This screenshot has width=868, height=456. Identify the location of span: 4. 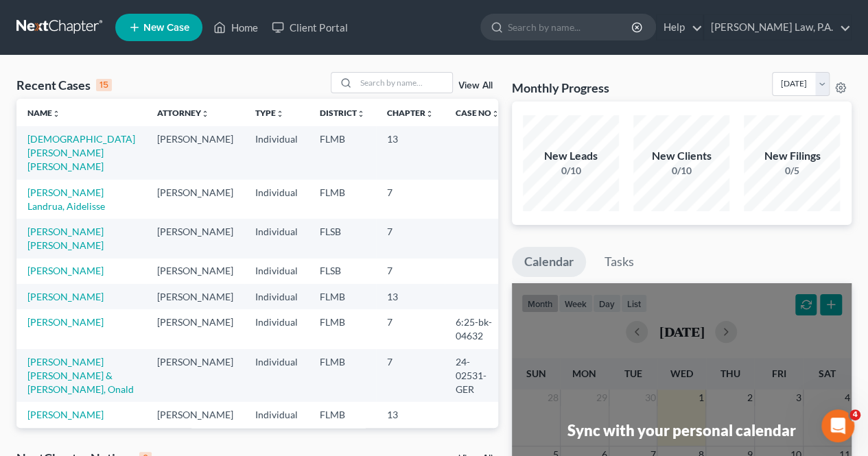
(855, 415).